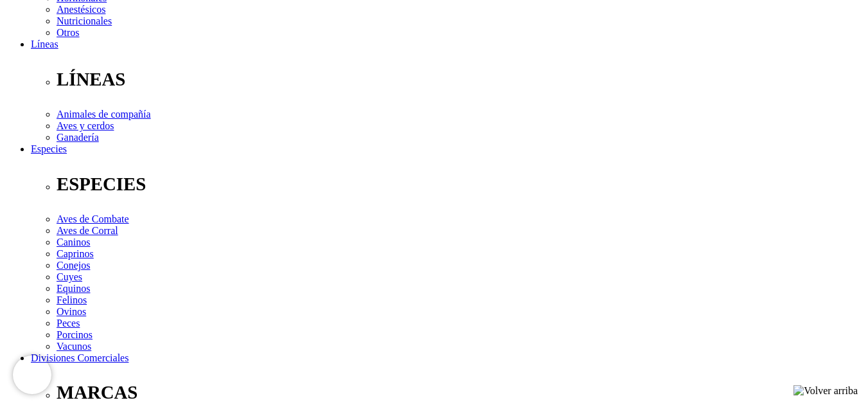 The width and height of the screenshot is (868, 407). What do you see at coordinates (75, 253) in the screenshot?
I see `span: Caprinos` at bounding box center [75, 253].